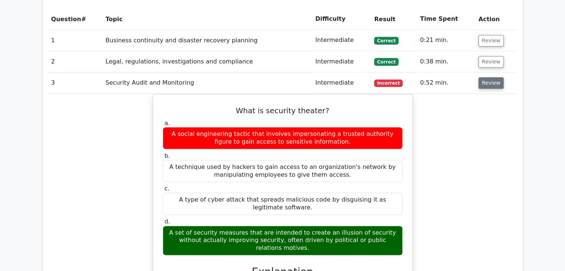 The height and width of the screenshot is (271, 565). Describe the element at coordinates (75, 62) in the screenshot. I see `td: 2` at that location.